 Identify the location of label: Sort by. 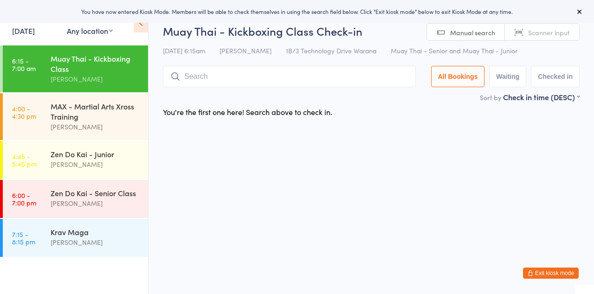
(490, 97).